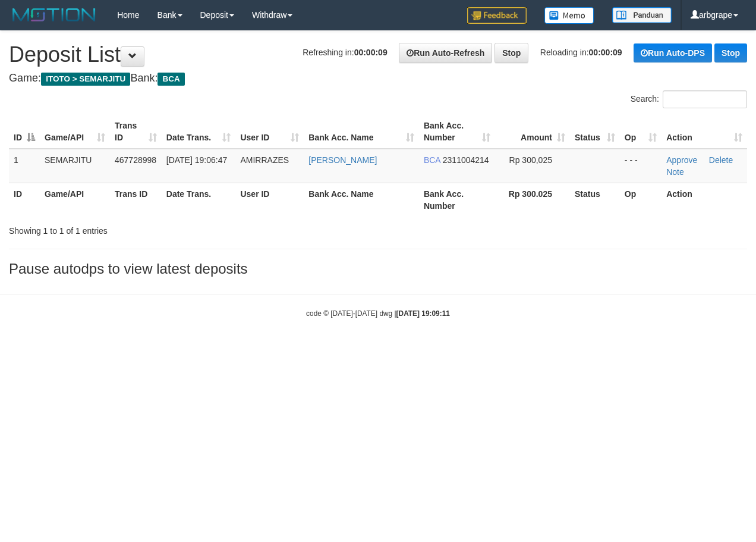 Image resolution: width=756 pixels, height=542 pixels. I want to click on th: User ID: activate to sort column ascending, so click(269, 131).